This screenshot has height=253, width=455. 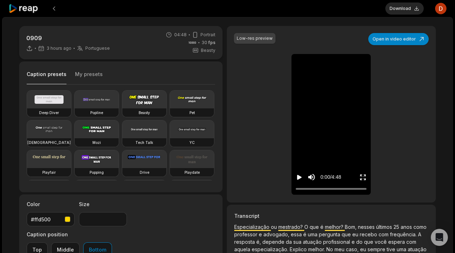 I want to click on span: ou, so click(x=275, y=227).